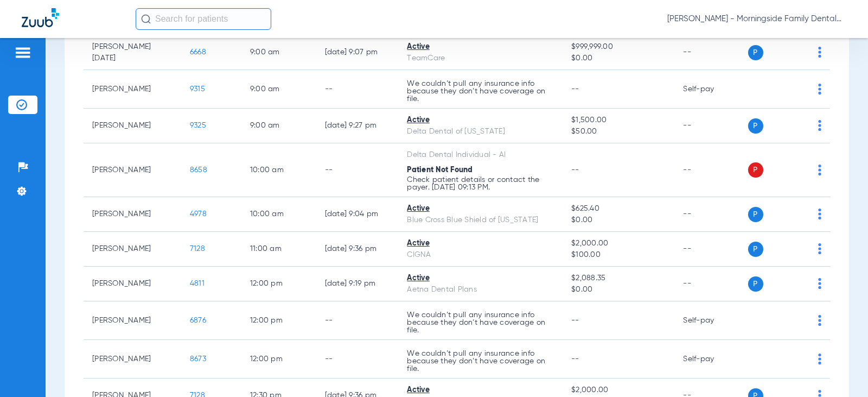 This screenshot has height=397, width=868. What do you see at coordinates (197, 284) in the screenshot?
I see `span: 4811` at bounding box center [197, 284].